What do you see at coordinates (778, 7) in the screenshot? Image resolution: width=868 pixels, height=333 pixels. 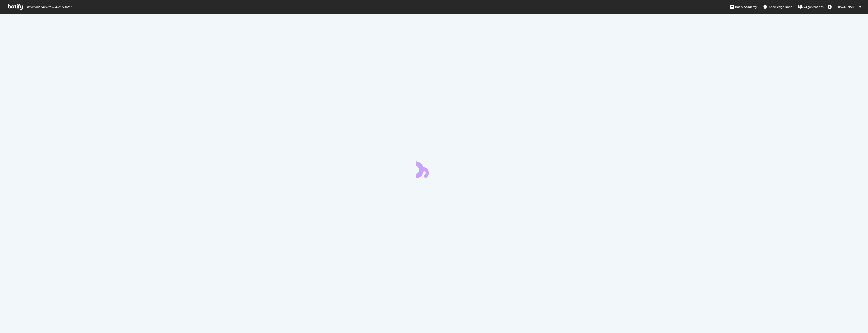 I see `div: Knowledge Base` at bounding box center [778, 7].